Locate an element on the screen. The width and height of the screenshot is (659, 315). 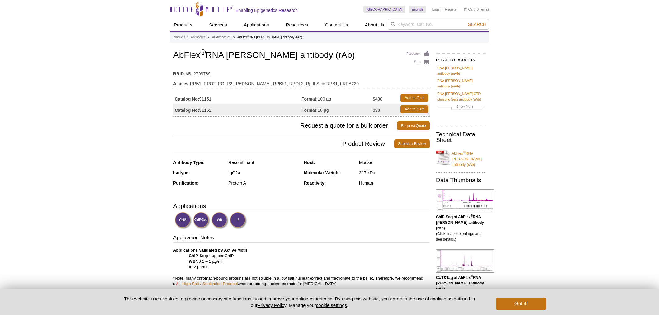
span: Request a quote for a bulk order is located at coordinates (285, 126).